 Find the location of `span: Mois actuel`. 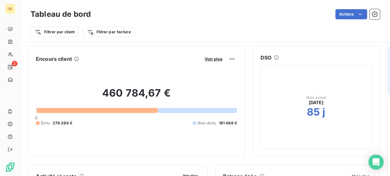

span: Mois actuel is located at coordinates (316, 98).